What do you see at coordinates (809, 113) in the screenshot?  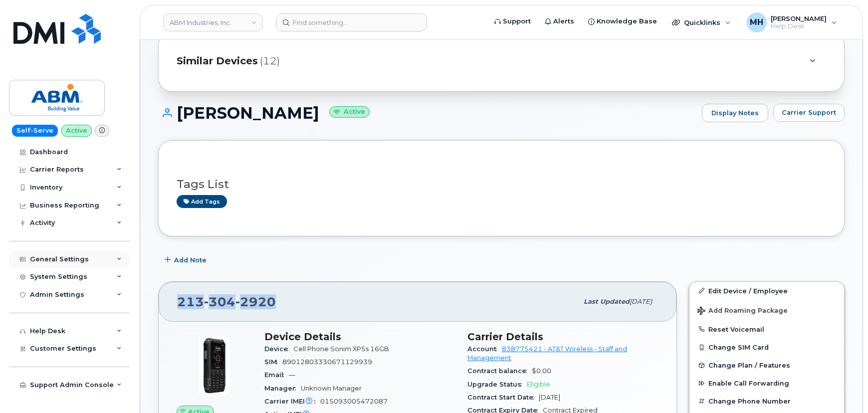 I see `span: Carrier Support` at bounding box center [809, 113].